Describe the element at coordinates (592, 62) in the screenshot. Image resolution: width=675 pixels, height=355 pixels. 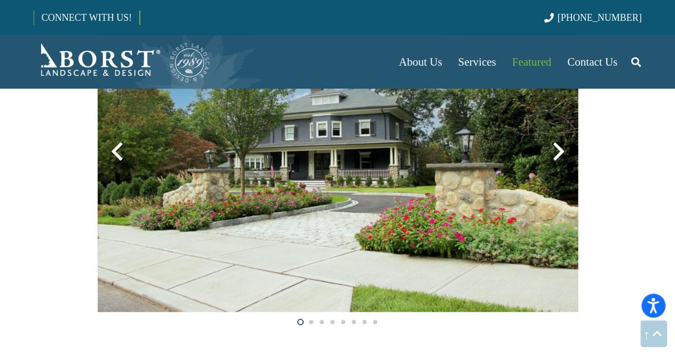
I see `span: Contact Us` at that location.